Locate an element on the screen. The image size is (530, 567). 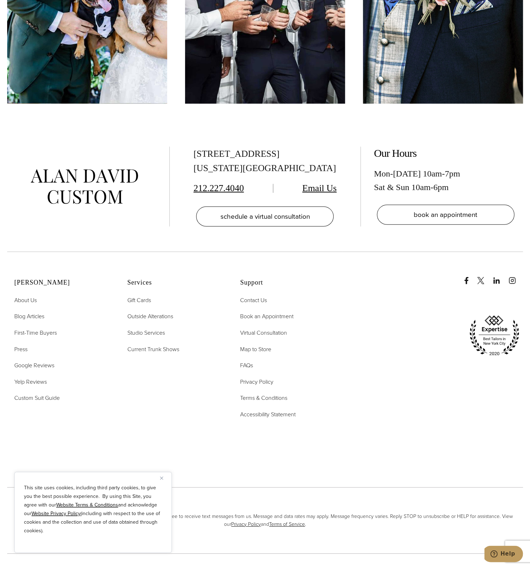
a: Yelp Reviews is located at coordinates (30, 382).